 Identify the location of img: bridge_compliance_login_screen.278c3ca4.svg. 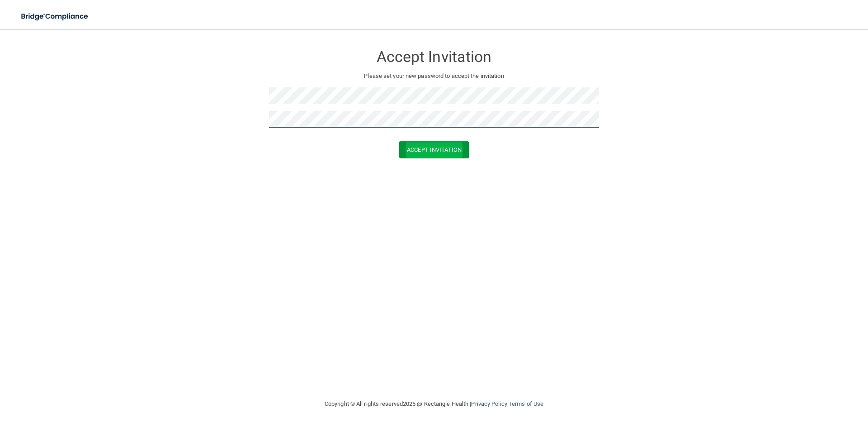
(55, 16).